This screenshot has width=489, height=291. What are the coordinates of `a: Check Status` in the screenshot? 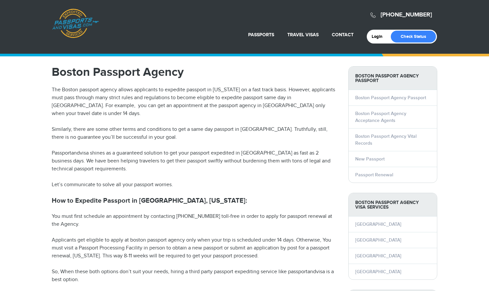 It's located at (413, 37).